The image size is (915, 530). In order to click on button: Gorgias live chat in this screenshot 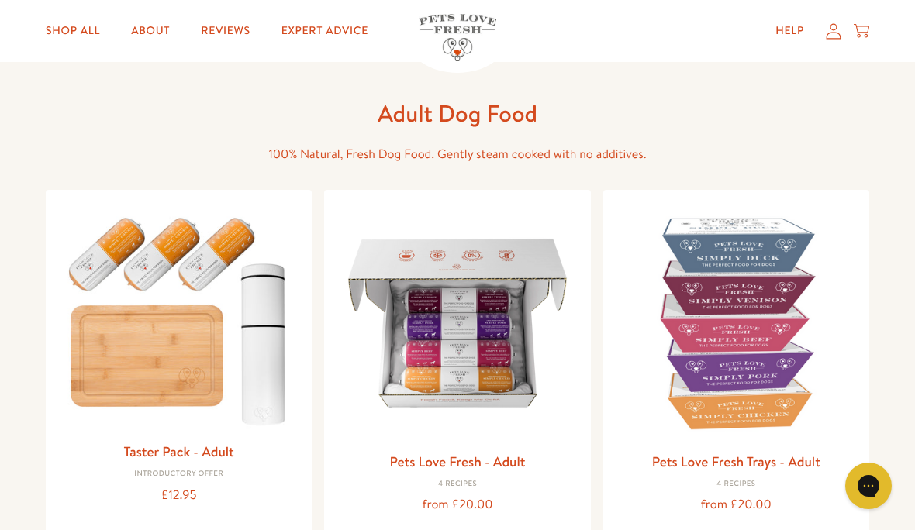, I will do `click(31, 29)`.